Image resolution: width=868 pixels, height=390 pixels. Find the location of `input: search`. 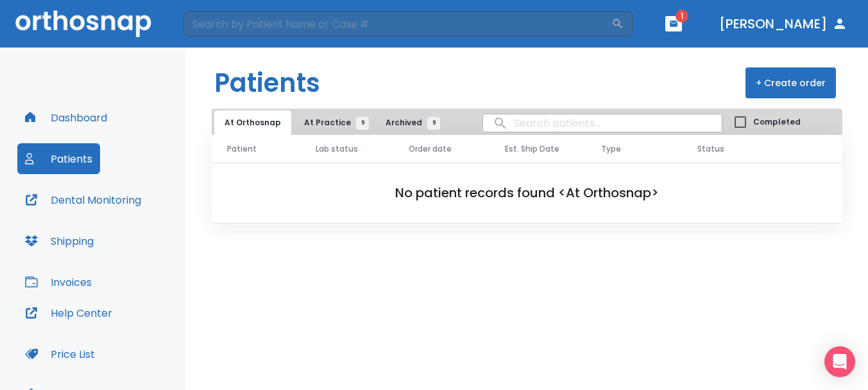

input: search is located at coordinates (602, 123).